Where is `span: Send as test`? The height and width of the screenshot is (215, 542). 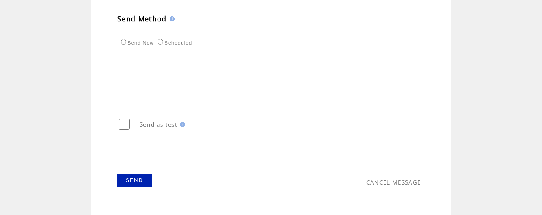 span: Send as test is located at coordinates (159, 125).